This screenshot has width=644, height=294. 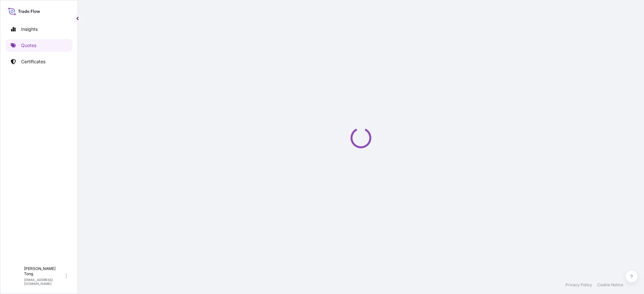 What do you see at coordinates (29, 29) in the screenshot?
I see `p: Insights` at bounding box center [29, 29].